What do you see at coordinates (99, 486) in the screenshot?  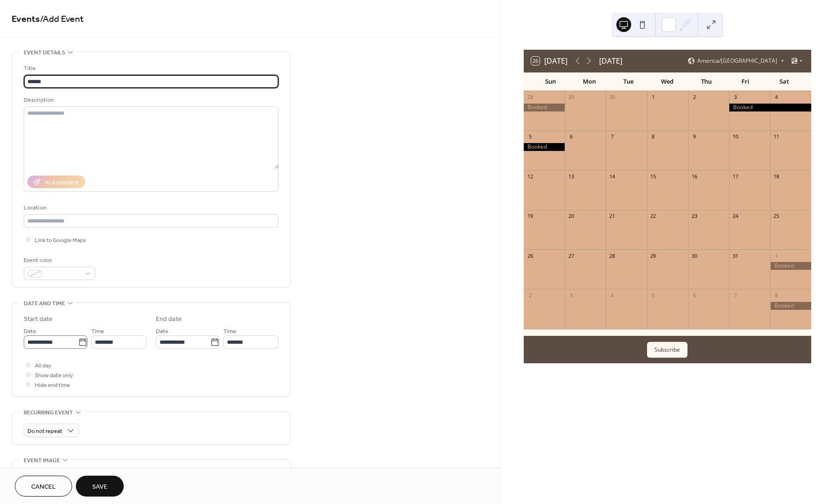 I see `button: Save` at bounding box center [99, 486].